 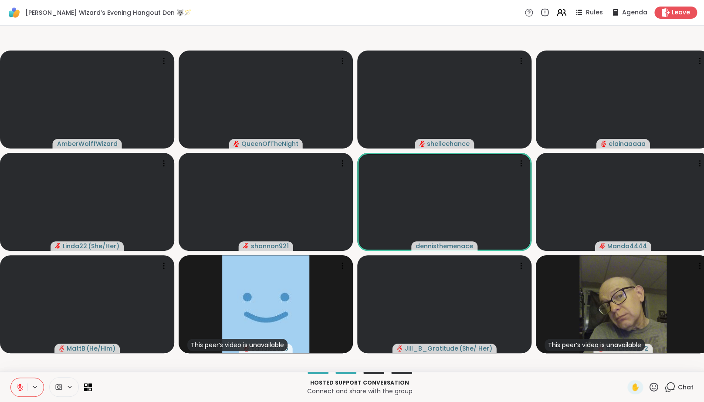 What do you see at coordinates (635, 13) in the screenshot?
I see `span: Agenda` at bounding box center [635, 13].